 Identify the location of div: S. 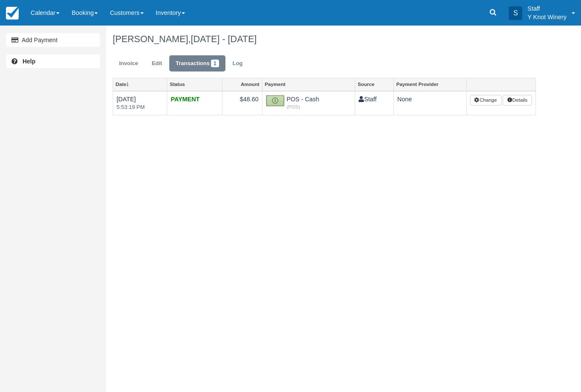
(515, 13).